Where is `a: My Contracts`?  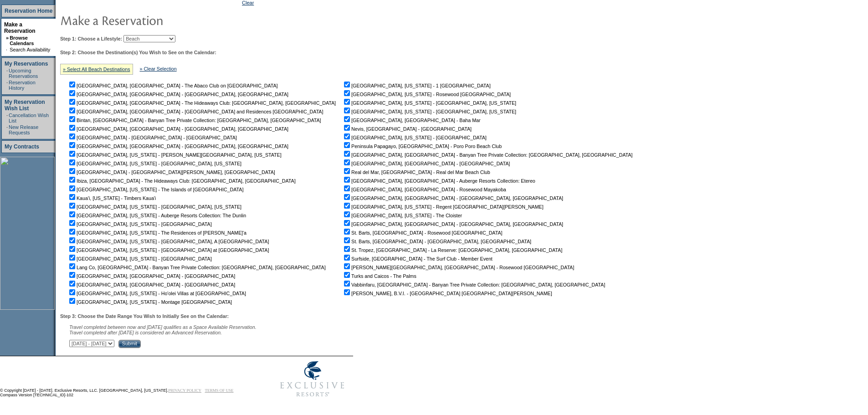
a: My Contracts is located at coordinates (22, 147).